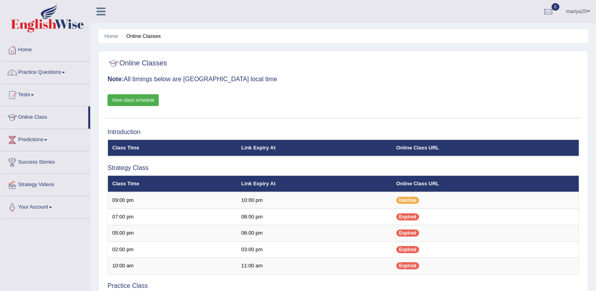  What do you see at coordinates (173, 250) in the screenshot?
I see `td: 02:00 pm` at bounding box center [173, 250].